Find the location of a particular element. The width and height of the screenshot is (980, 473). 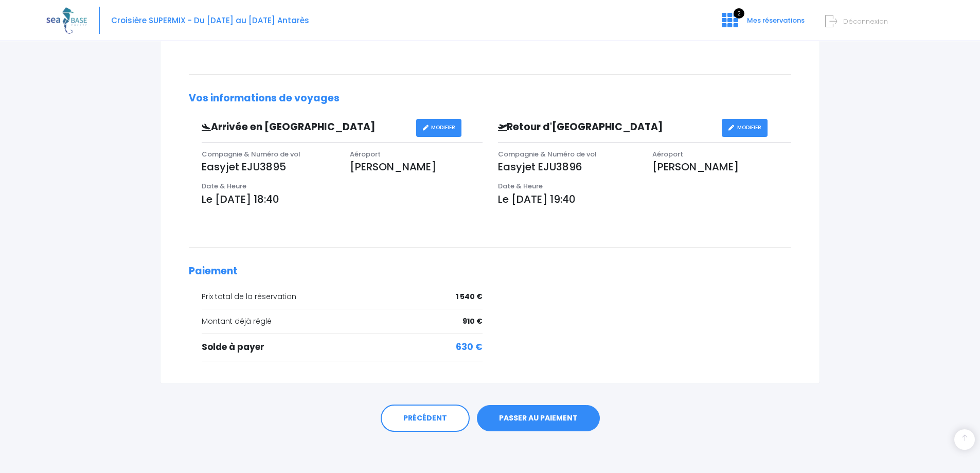

div: Montant déjà réglé is located at coordinates (342, 321).